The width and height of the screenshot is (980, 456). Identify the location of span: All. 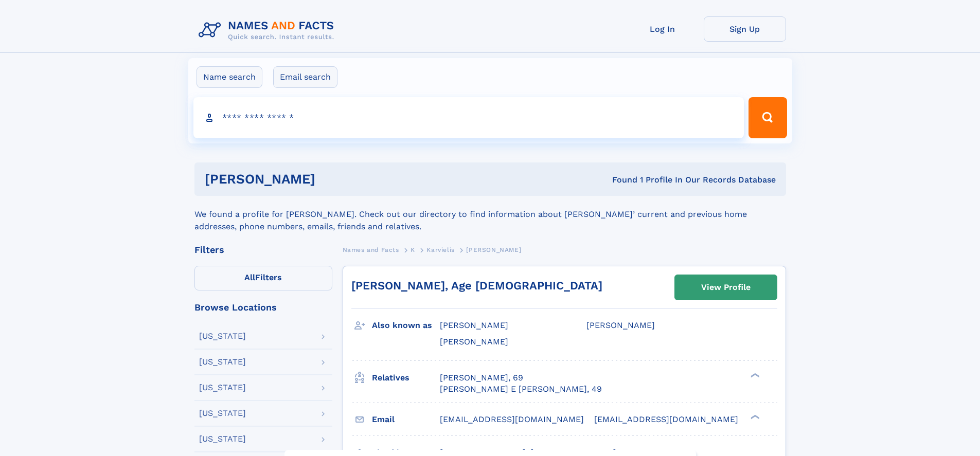
(249, 277).